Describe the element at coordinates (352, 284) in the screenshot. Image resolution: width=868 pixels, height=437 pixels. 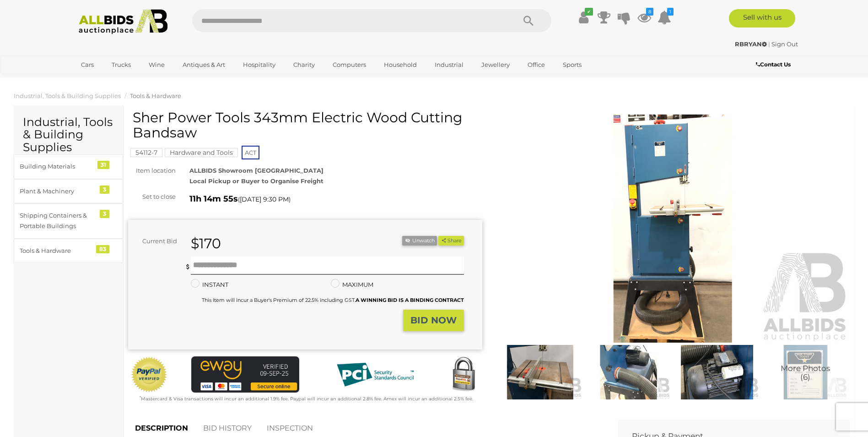
I see `label: MAXIMUM` at that location.